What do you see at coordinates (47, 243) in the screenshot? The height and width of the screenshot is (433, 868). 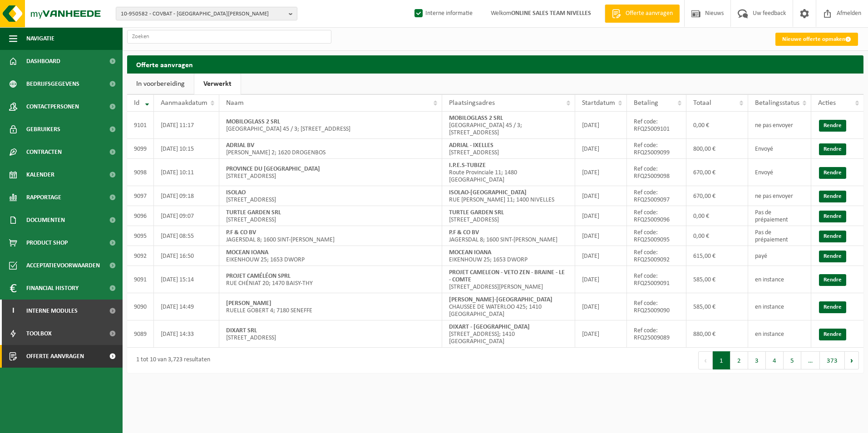 I see `span: Product Shop` at bounding box center [47, 243].